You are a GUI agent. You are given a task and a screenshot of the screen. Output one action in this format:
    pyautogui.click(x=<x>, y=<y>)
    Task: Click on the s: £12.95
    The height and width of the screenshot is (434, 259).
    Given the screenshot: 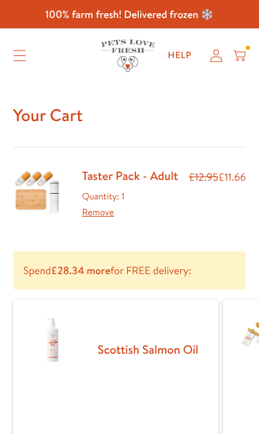 What is the action you would take?
    pyautogui.click(x=203, y=176)
    